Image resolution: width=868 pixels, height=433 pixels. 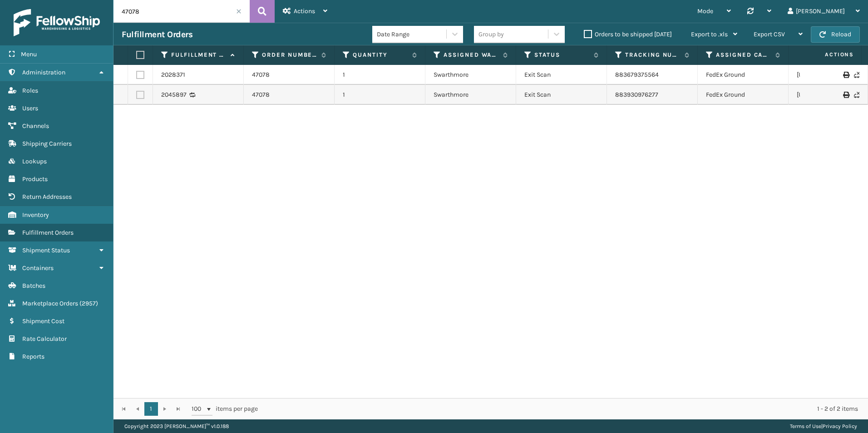 What do you see at coordinates (743, 55) in the screenshot?
I see `label: Assigned Carrier Service` at bounding box center [743, 55].